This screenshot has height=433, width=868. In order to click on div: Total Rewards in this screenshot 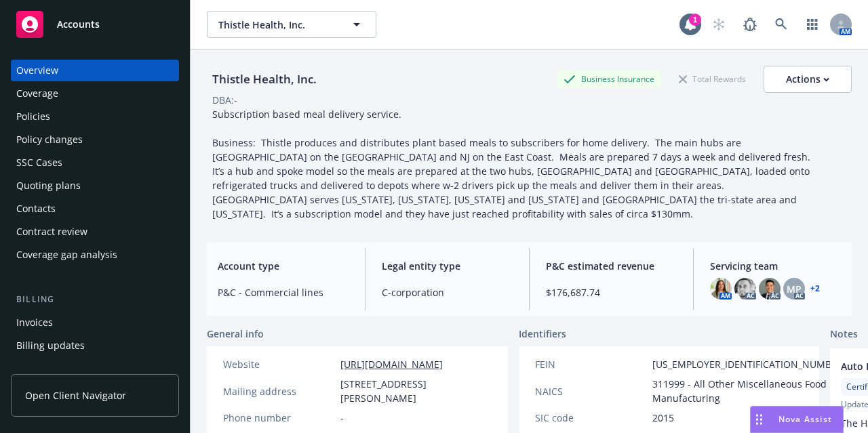, I will do `click(712, 79)`.